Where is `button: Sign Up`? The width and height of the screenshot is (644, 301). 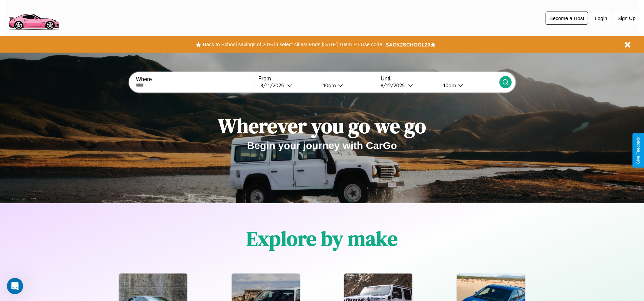
button: Sign Up is located at coordinates (626, 18).